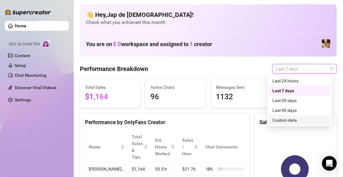 The width and height of the screenshot is (343, 177). I want to click on span: Total Sales, so click(110, 87).